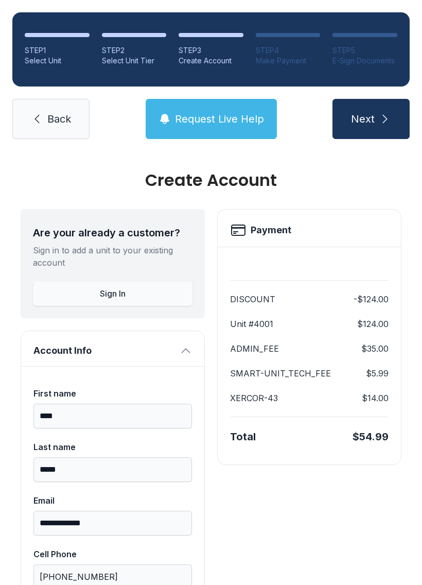  What do you see at coordinates (211, 50) in the screenshot?
I see `div: STEP 3` at bounding box center [211, 50].